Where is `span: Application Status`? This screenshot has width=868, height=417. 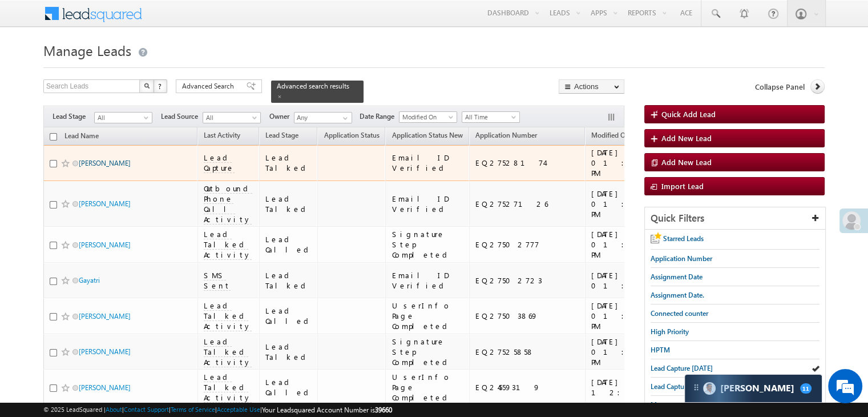
span: Application Status is located at coordinates (351, 135).